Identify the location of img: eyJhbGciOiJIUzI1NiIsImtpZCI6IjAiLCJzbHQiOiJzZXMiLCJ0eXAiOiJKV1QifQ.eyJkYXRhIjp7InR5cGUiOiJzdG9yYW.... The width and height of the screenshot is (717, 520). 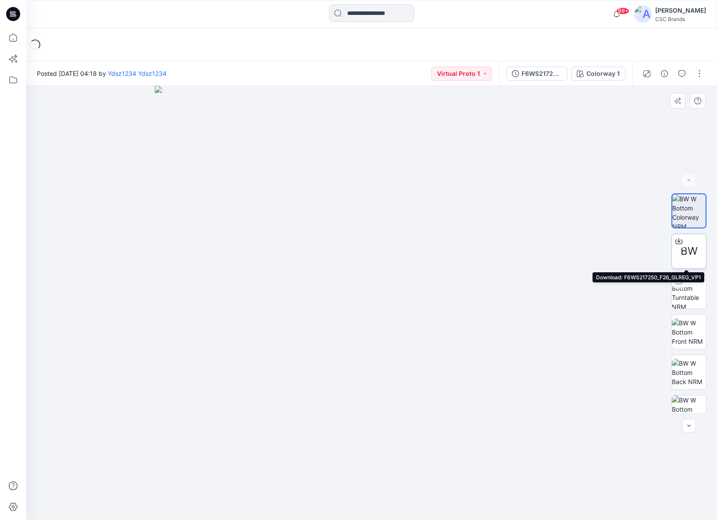
(372, 303).